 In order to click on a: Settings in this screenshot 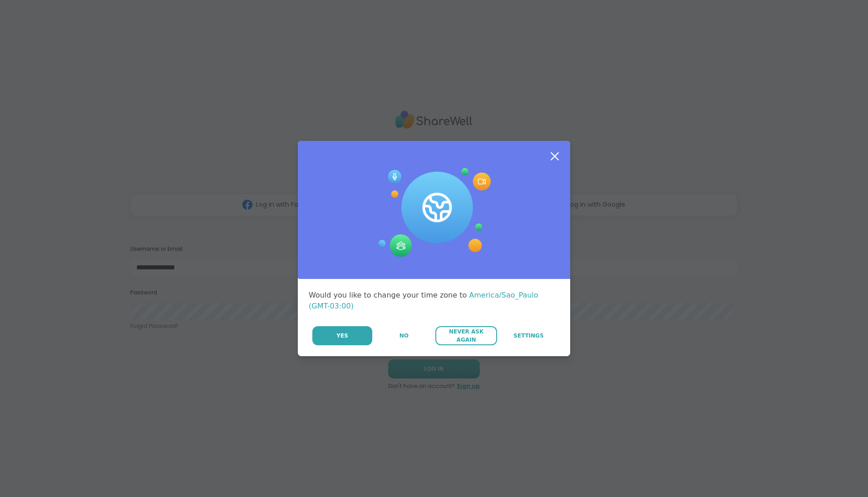, I will do `click(529, 335)`.